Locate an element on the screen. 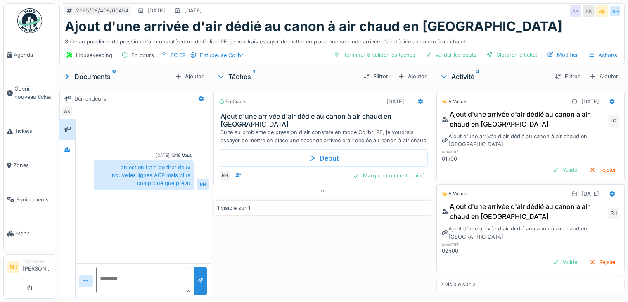 The width and height of the screenshot is (628, 302). span: Stock is located at coordinates (34, 233).